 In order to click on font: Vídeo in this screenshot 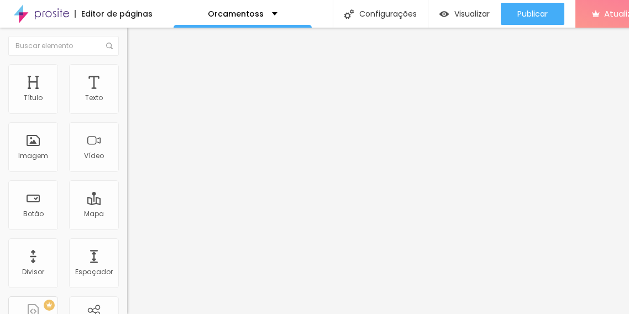, I will do `click(94, 155)`.